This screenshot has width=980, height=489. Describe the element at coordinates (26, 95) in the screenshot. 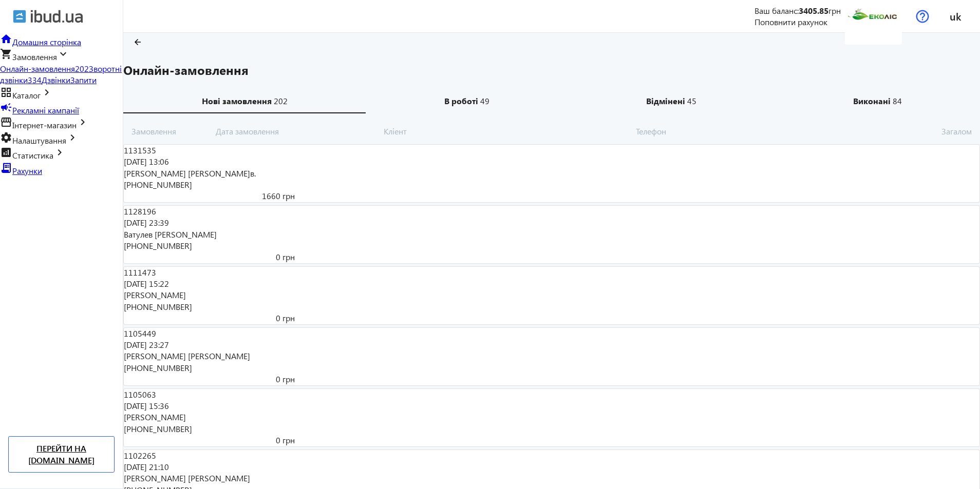

I see `span: Каталог` at that location.